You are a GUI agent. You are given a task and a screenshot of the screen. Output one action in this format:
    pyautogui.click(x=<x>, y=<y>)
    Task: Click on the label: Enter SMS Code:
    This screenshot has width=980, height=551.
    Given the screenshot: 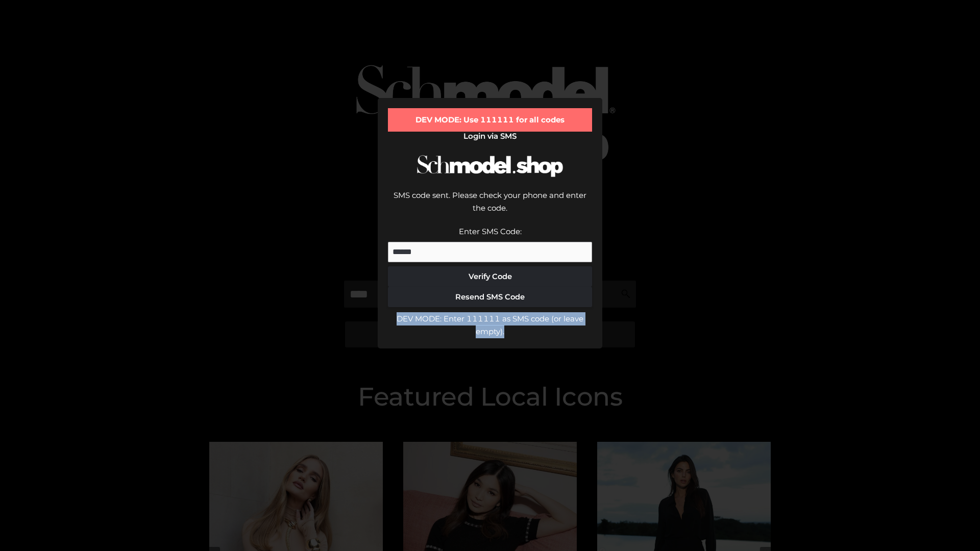 What is the action you would take?
    pyautogui.click(x=490, y=232)
    